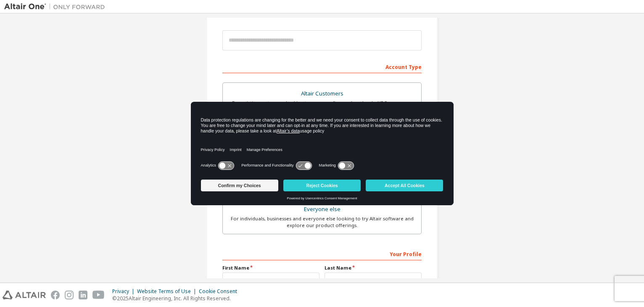  Describe the element at coordinates (322, 66) in the screenshot. I see `div: Account Type` at that location.